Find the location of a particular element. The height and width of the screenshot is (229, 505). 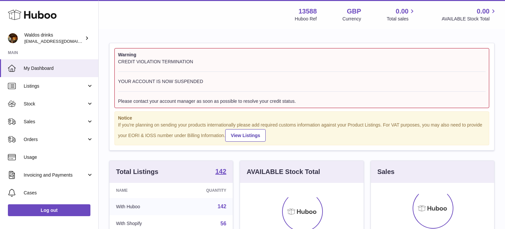

td: With Huboo is located at coordinates (143, 206).